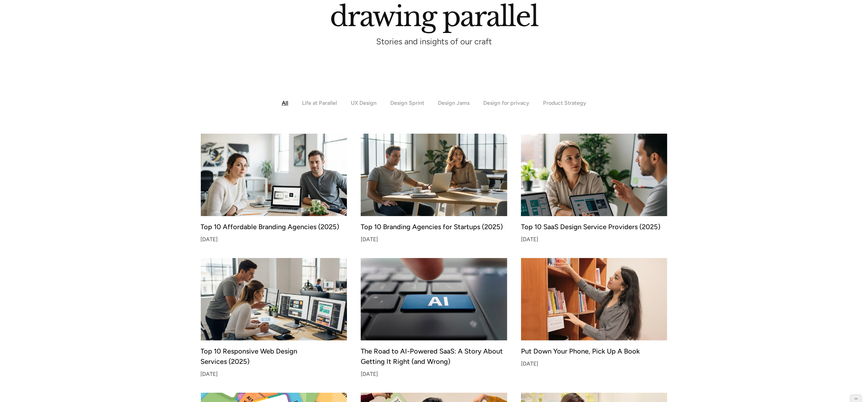  What do you see at coordinates (565, 102) in the screenshot?
I see `div: Product Strategy` at bounding box center [565, 102].